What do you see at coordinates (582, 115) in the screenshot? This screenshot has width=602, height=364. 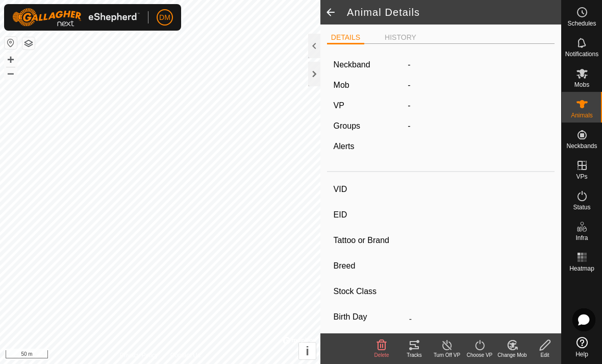 I see `span: Animals` at bounding box center [582, 115].